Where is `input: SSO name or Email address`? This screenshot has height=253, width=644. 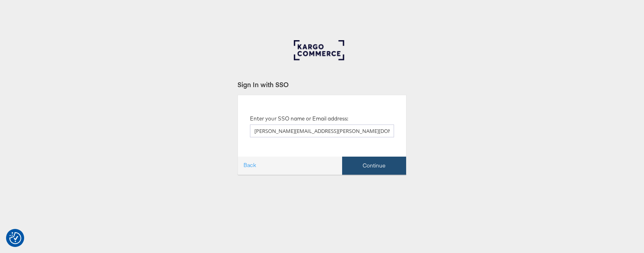
input: SSO name or Email address is located at coordinates (322, 131).